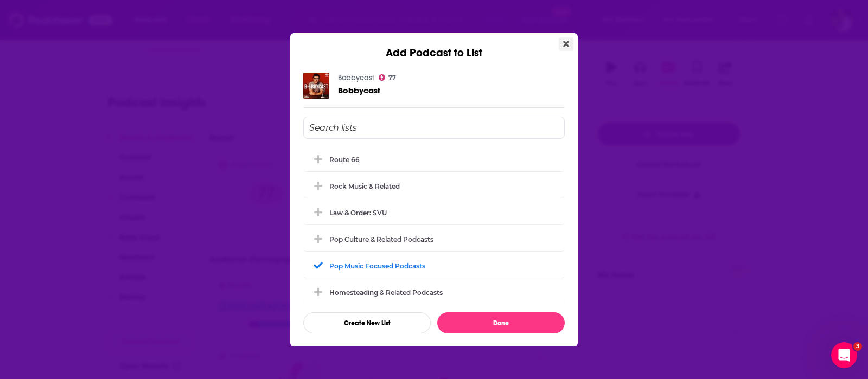  What do you see at coordinates (316, 86) in the screenshot?
I see `img: Bobbycast` at bounding box center [316, 86].